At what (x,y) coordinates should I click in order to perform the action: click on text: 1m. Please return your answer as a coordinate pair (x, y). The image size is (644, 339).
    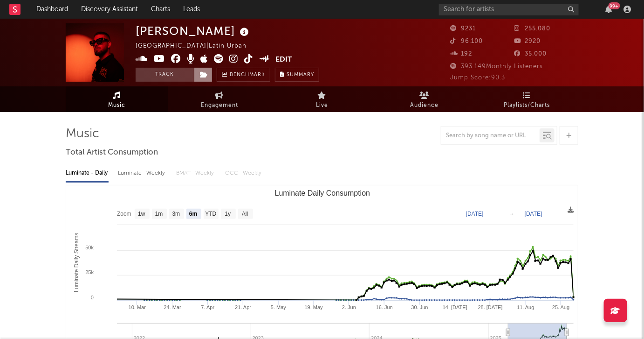
    Looking at the image, I should click on (159, 214).